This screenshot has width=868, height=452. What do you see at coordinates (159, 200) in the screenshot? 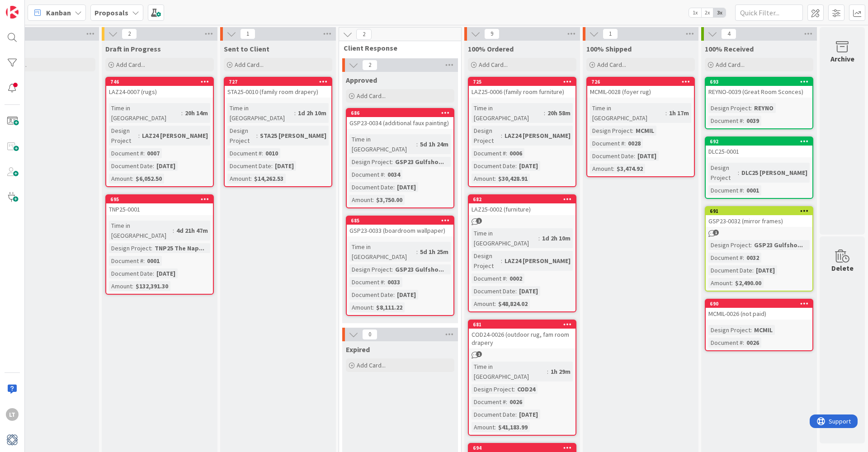
I see `div: 695` at bounding box center [159, 200].